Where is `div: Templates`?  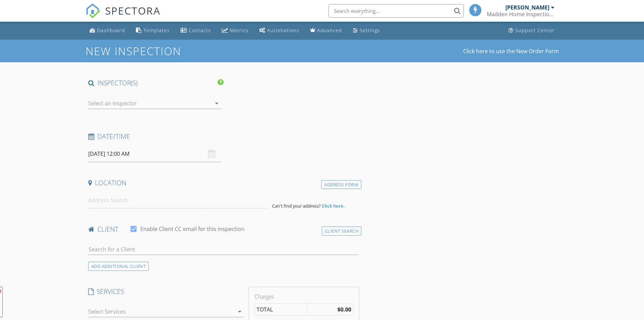 div: Templates is located at coordinates (157, 30).